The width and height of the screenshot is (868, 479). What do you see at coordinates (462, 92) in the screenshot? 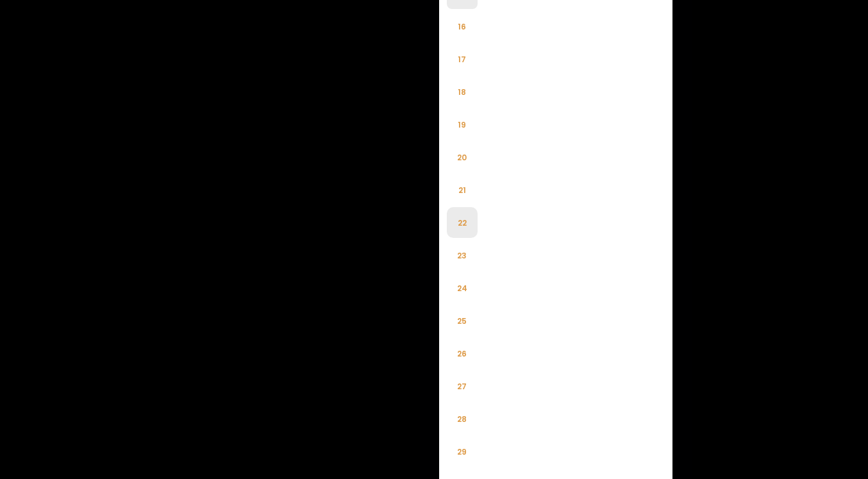
I see `li: 18` at bounding box center [462, 92].